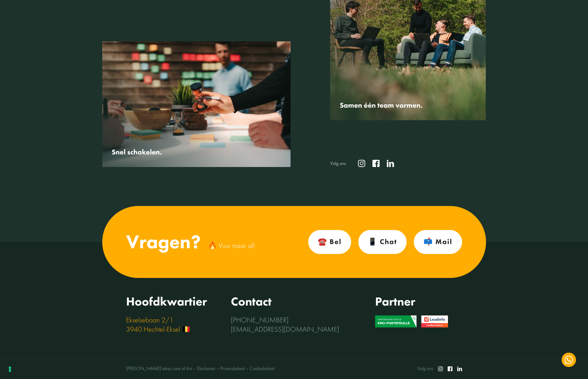 The height and width of the screenshot is (379, 588). What do you see at coordinates (437, 242) in the screenshot?
I see `a: 📫 Mail` at bounding box center [437, 242].